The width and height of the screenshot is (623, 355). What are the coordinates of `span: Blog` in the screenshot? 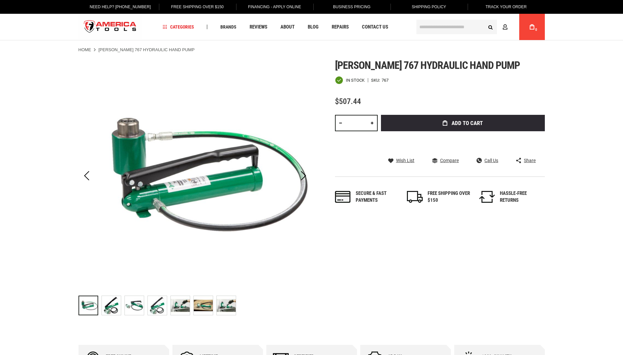 It's located at (313, 27).